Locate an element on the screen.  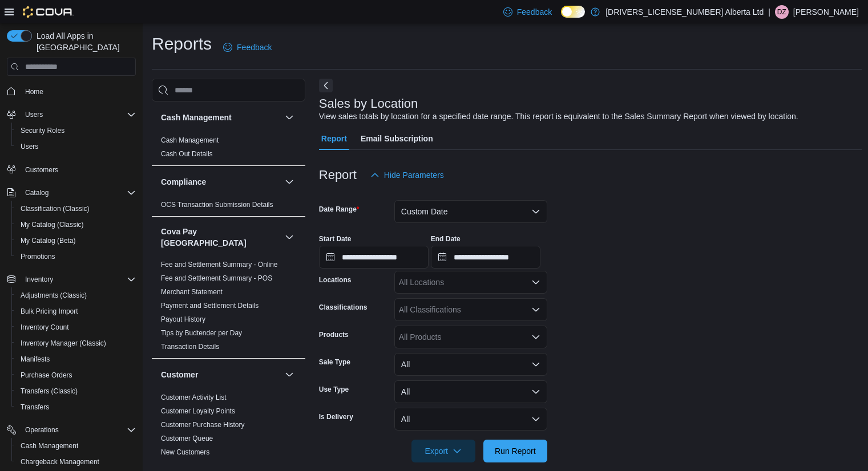
a: Purchase Orders is located at coordinates (46, 376).